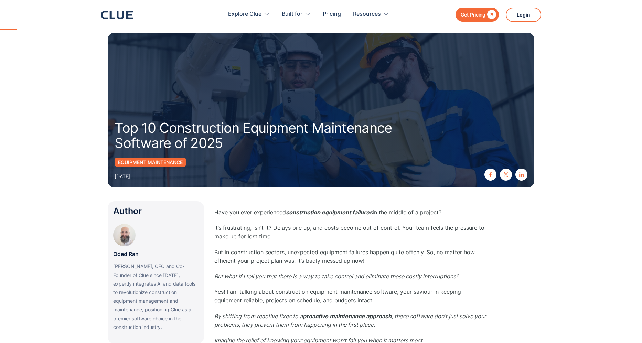 The width and height of the screenshot is (642, 343). What do you see at coordinates (126, 254) in the screenshot?
I see `p: Oded Ran` at bounding box center [126, 254].